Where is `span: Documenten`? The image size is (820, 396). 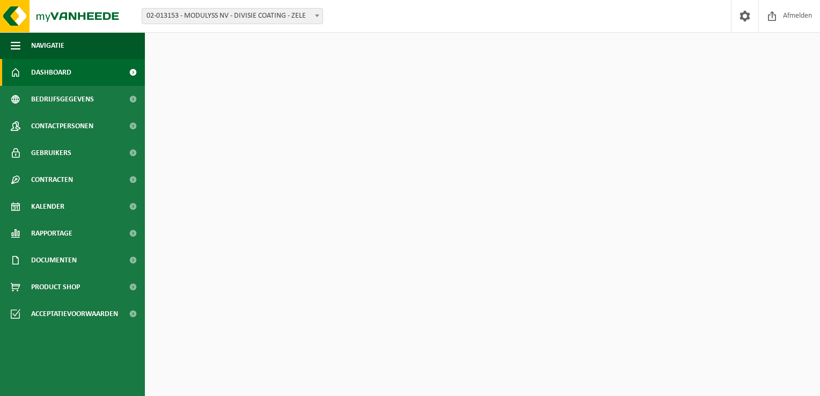 span: Documenten is located at coordinates (54, 260).